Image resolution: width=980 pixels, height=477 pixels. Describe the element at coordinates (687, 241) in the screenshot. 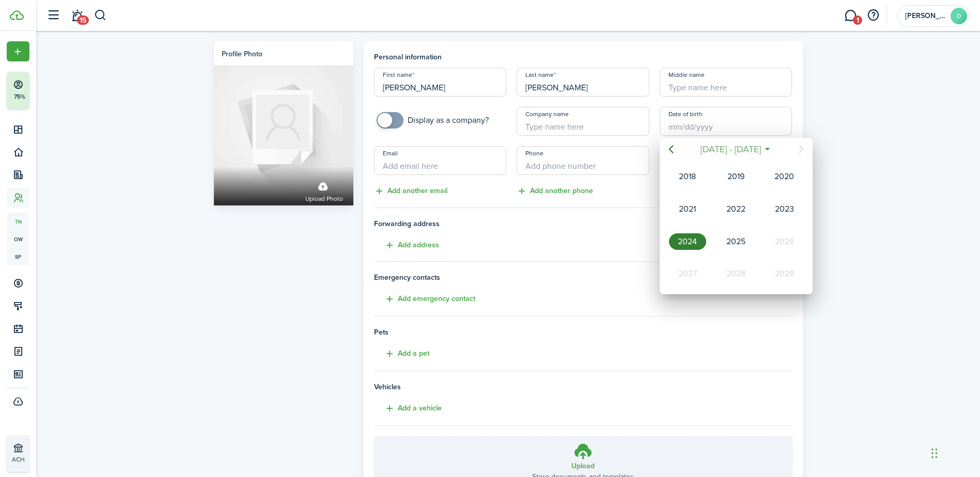

I see `div: 2024` at that location.